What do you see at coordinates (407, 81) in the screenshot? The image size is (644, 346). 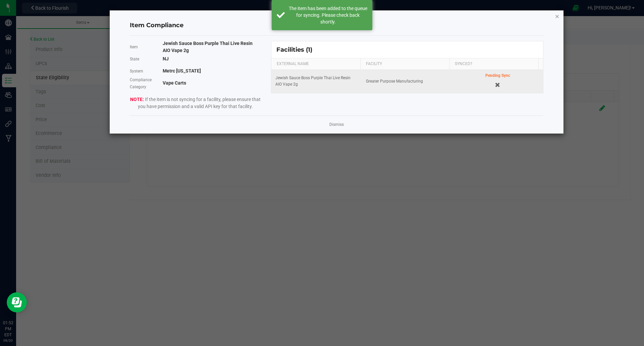 I see `div: Greater Purpose Manufacturing` at bounding box center [407, 81].